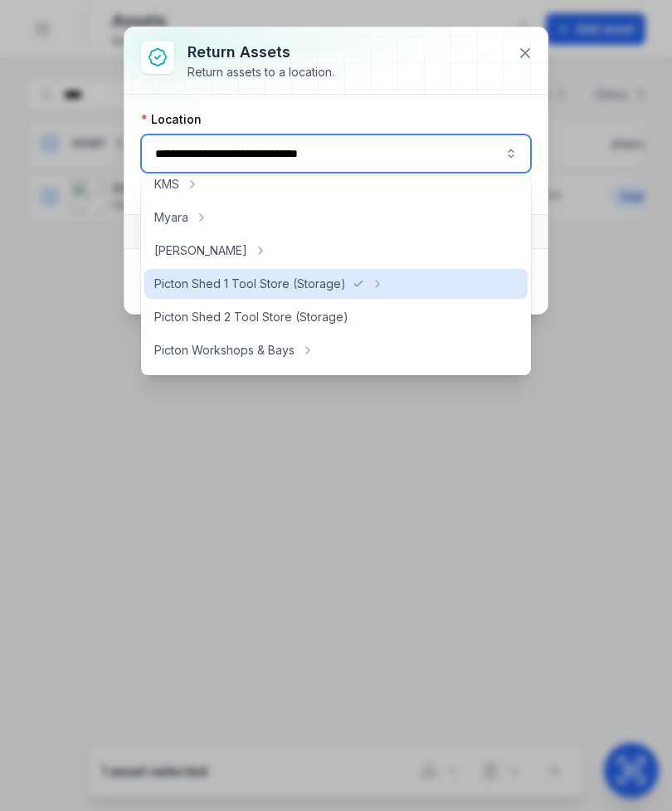 The height and width of the screenshot is (811, 672). I want to click on div: Return assets to a location., so click(261, 72).